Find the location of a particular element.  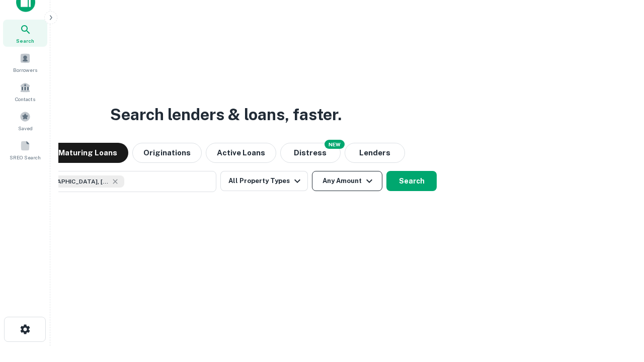

span: Saved is located at coordinates (25, 128).